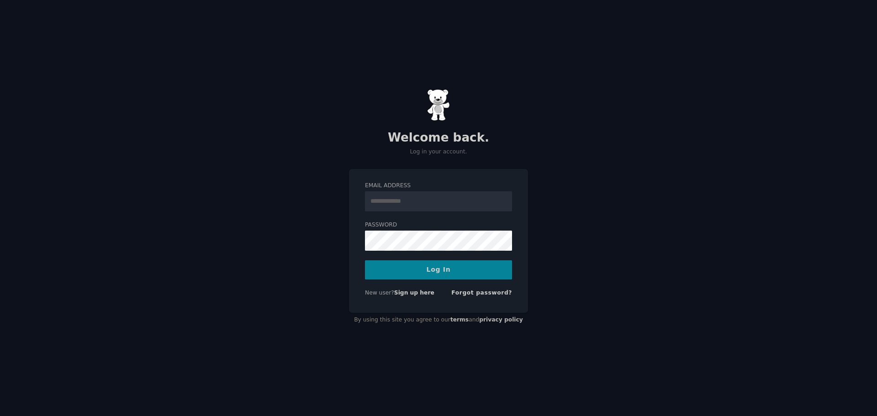 The image size is (877, 416). What do you see at coordinates (439, 138) in the screenshot?
I see `h2: Welcome back.` at bounding box center [439, 138].